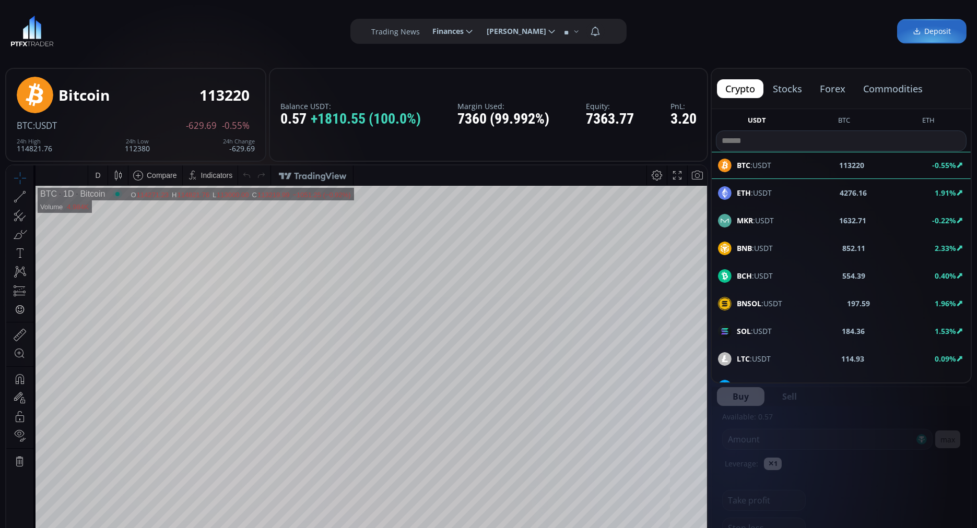  What do you see at coordinates (226, 29) in the screenshot?
I see `div: 113000.00` at bounding box center [226, 29].